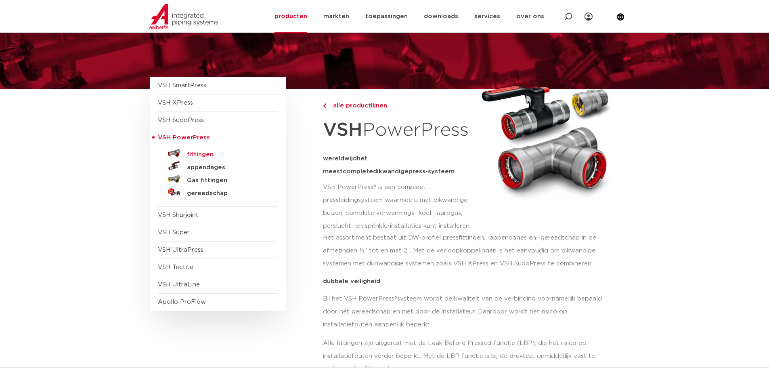  What do you see at coordinates (227, 180) in the screenshot?
I see `h5: Gas fittingen` at bounding box center [227, 180].